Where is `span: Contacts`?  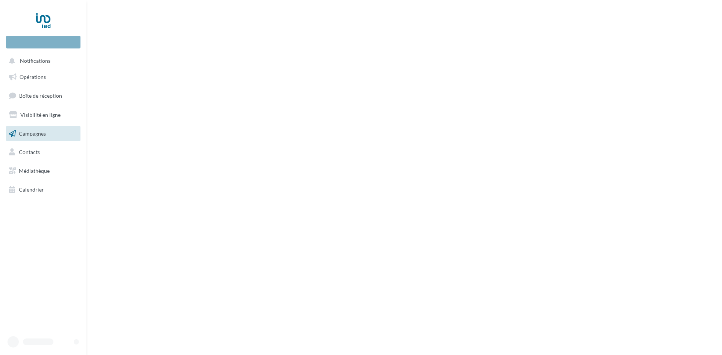
span: Contacts is located at coordinates (29, 152).